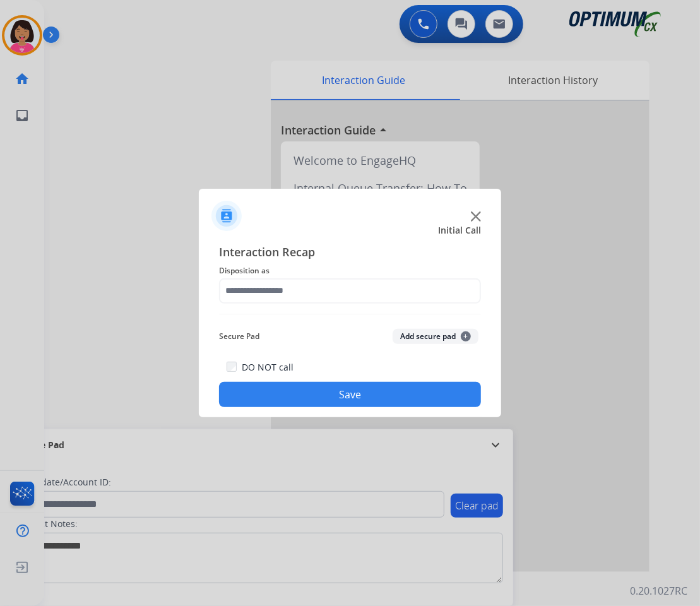  Describe the element at coordinates (267, 367) in the screenshot. I see `label: DO NOT call` at that location.